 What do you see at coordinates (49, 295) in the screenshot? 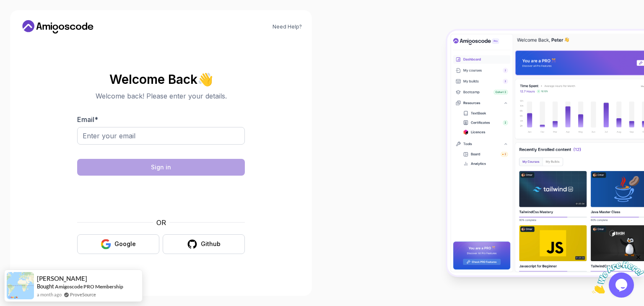
I see `span: a month ago` at bounding box center [49, 295].